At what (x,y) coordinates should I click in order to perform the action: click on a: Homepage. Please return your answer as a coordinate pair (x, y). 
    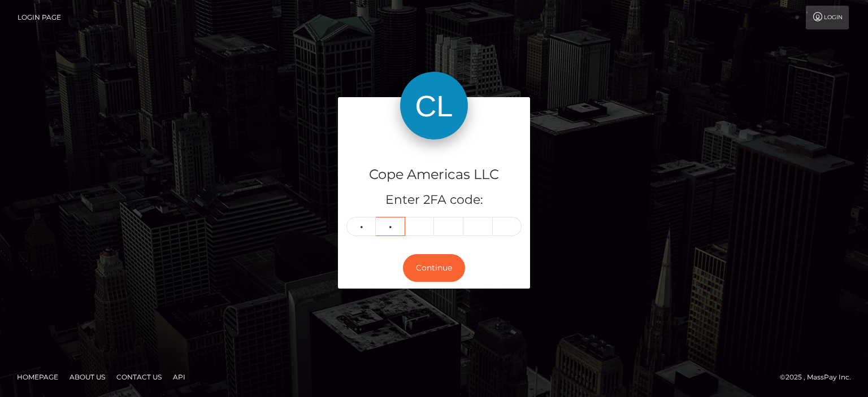
    Looking at the image, I should click on (37, 377).